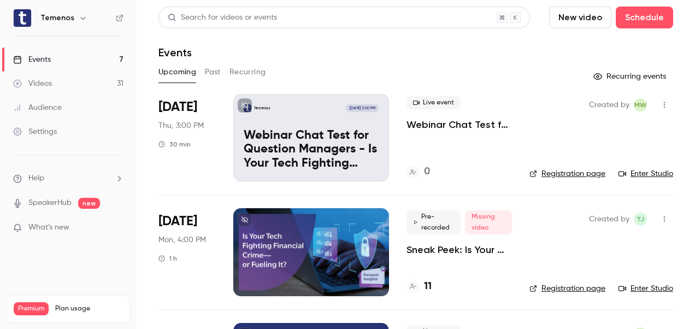 This screenshot has width=695, height=329. Describe the element at coordinates (31, 309) in the screenshot. I see `span: Premium` at that location.